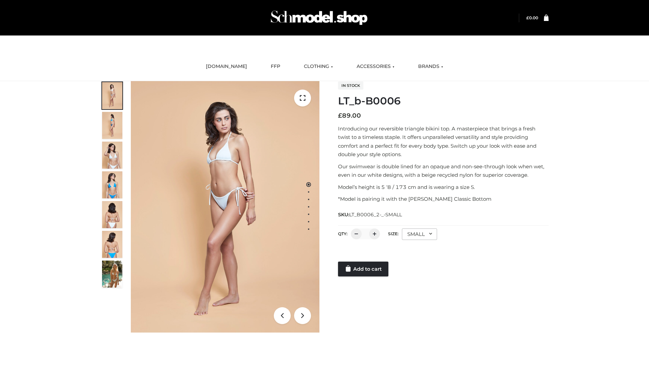  Describe the element at coordinates (112, 215) in the screenshot. I see `img: ArielClassicBikiniTop_CloudNine_AzureSky_OW114ECO_7-scaled.jpg` at that location.